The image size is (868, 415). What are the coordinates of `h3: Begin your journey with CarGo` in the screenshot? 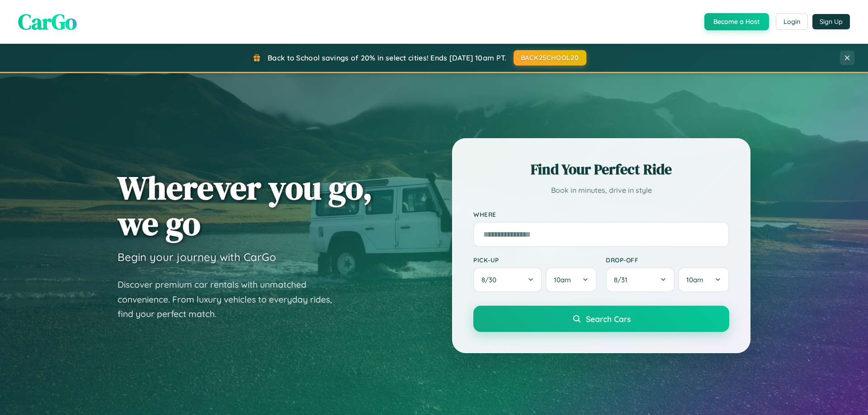 It's located at (196, 257).